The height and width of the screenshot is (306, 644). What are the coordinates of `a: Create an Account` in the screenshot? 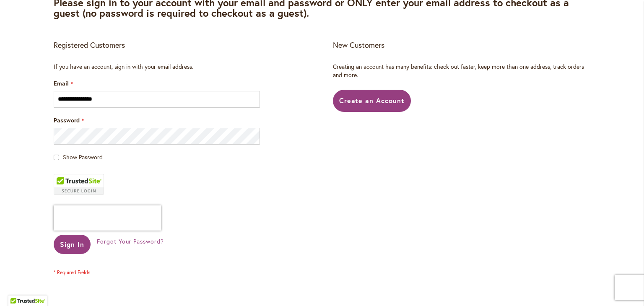 It's located at (372, 100).